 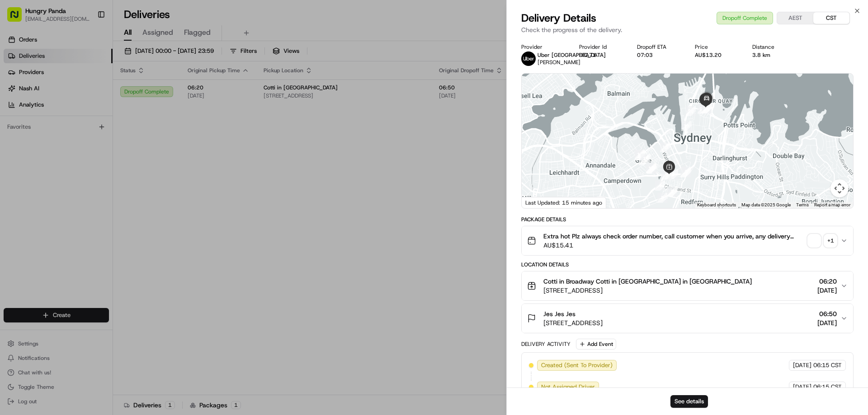 What do you see at coordinates (72, 170) in the screenshot?
I see `div: We're available if you need us!` at bounding box center [72, 170].